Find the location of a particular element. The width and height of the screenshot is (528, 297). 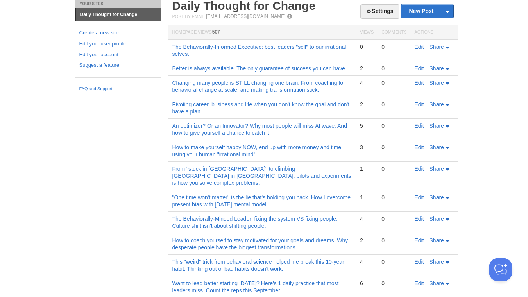

span: 507 is located at coordinates (216, 32).